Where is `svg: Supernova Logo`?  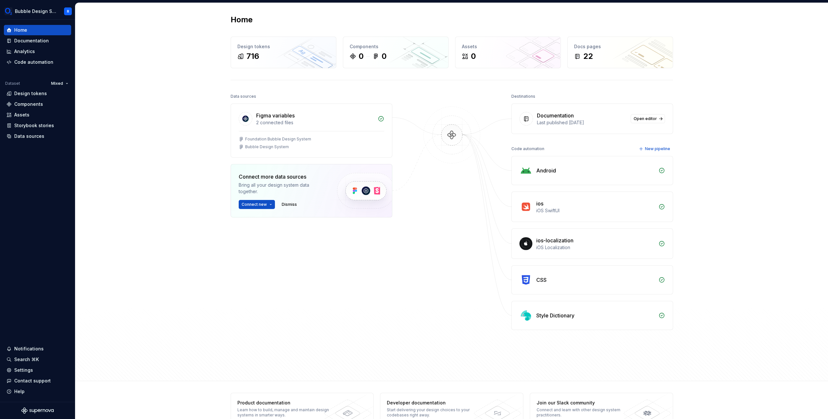
svg: Supernova Logo is located at coordinates (38, 410).